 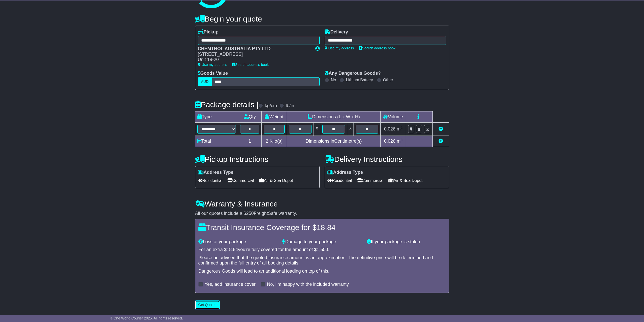 I want to click on label: No, so click(x=333, y=80).